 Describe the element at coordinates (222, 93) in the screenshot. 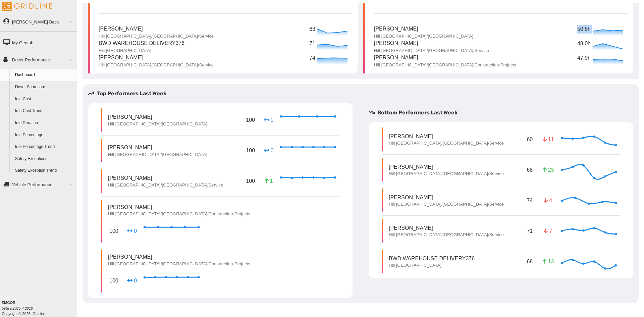

I see `h5: Top Performers Last Week` at that location.